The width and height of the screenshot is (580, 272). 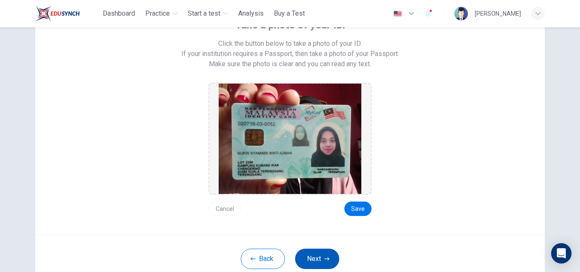 I want to click on a: ELTC logo, so click(x=67, y=14).